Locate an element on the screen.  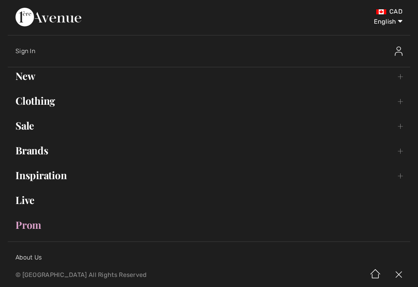
img: Sign In is located at coordinates (399, 51).